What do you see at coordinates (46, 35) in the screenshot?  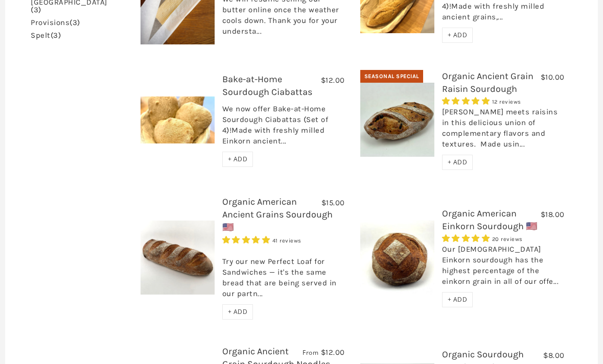 I see `a: spelt(3)` at bounding box center [46, 35].